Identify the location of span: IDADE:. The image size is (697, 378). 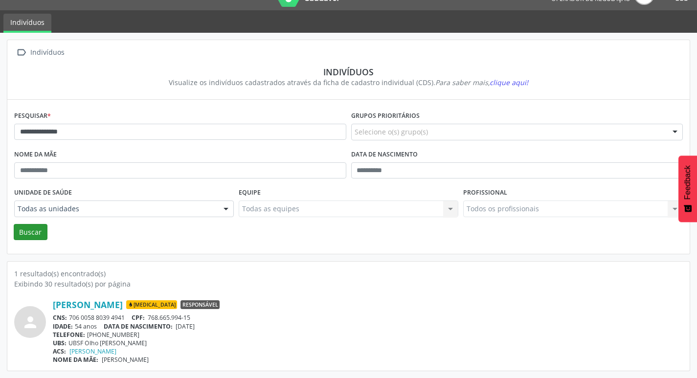
(63, 326).